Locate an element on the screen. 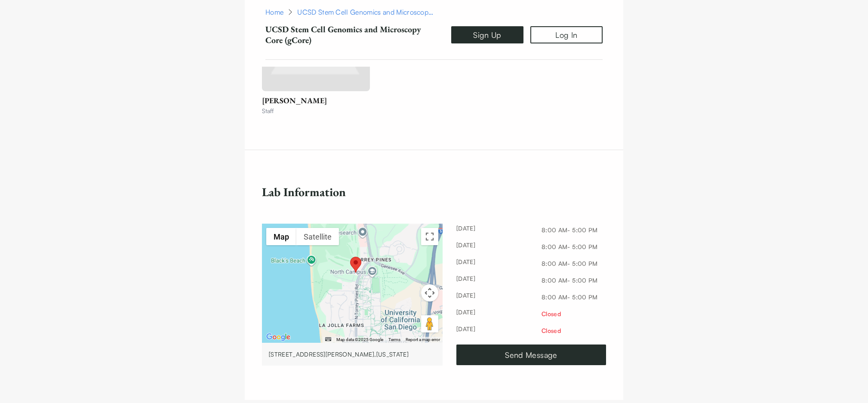  a: Sign Up is located at coordinates (488, 35).